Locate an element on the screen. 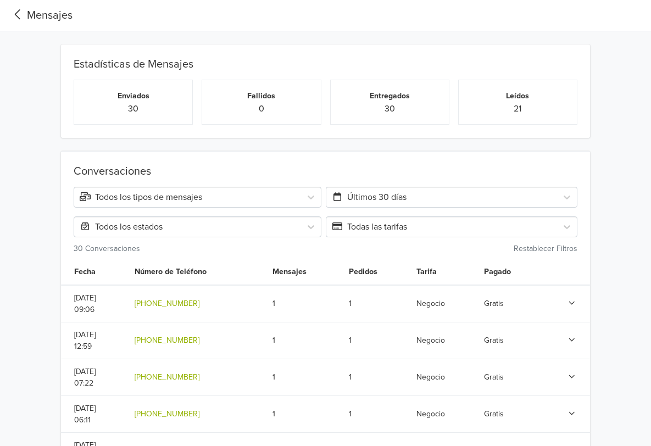  p: 0 is located at coordinates (261, 109).